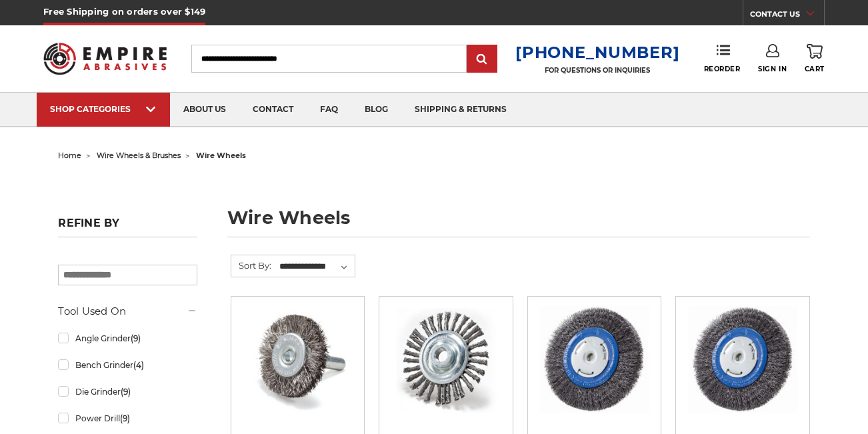  Describe the element at coordinates (597, 70) in the screenshot. I see `p: FOR QUESTIONS OR INQUIRIES` at that location.